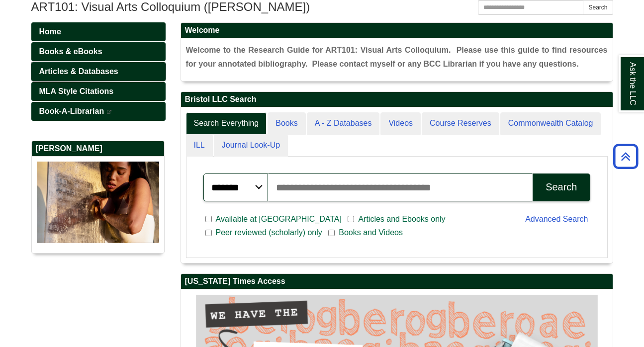  I want to click on a: Articles & Databases, so click(98, 71).